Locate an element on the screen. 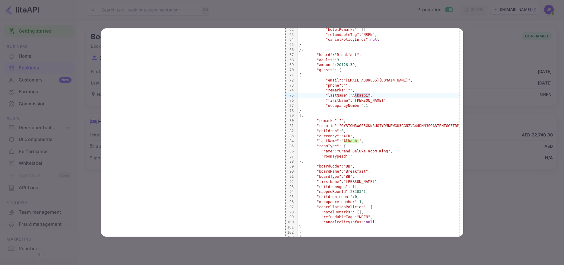  div: 64 is located at coordinates (290, 40).